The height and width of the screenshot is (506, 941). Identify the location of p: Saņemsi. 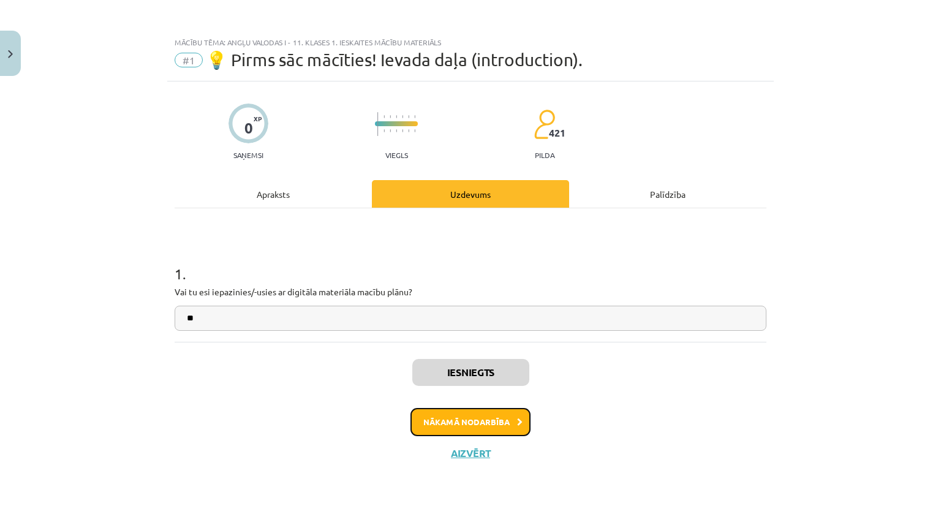
(248, 155).